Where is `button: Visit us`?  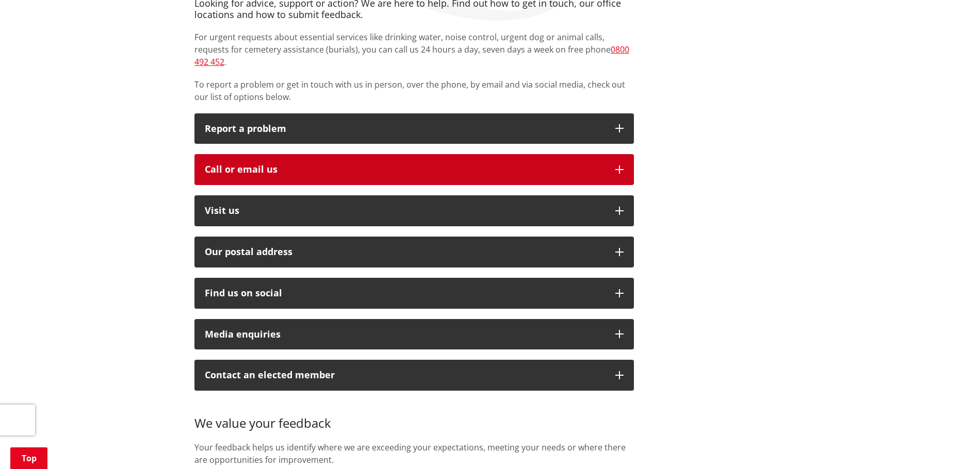 button: Visit us is located at coordinates (414, 211).